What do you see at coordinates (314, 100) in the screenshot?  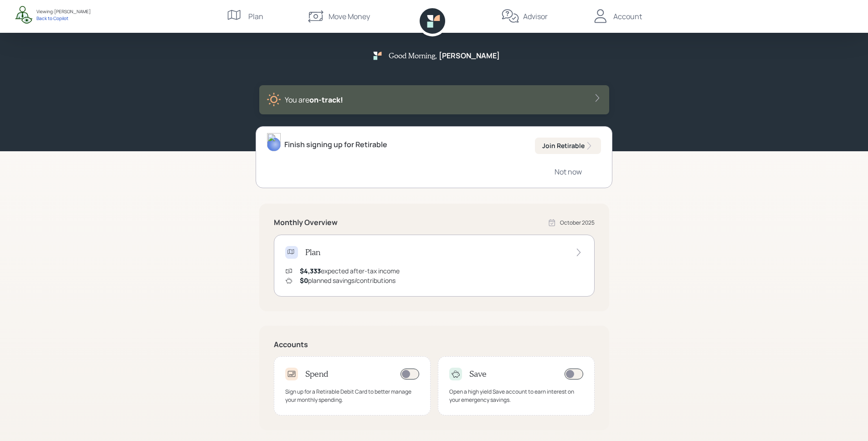 I see `div: You are` at bounding box center [314, 100].